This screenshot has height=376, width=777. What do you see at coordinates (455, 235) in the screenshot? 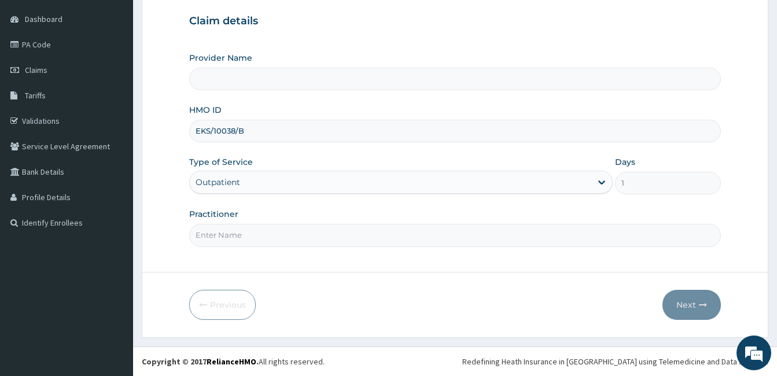
I see `input: Enter Name` at bounding box center [455, 235].